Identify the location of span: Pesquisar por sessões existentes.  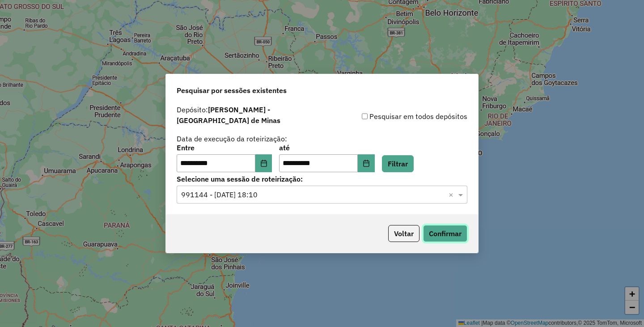
(232, 90).